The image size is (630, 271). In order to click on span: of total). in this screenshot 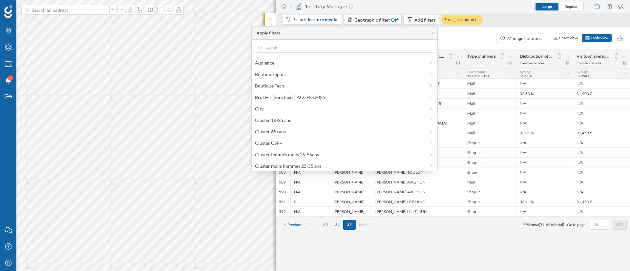, I will do `click(558, 225)`.